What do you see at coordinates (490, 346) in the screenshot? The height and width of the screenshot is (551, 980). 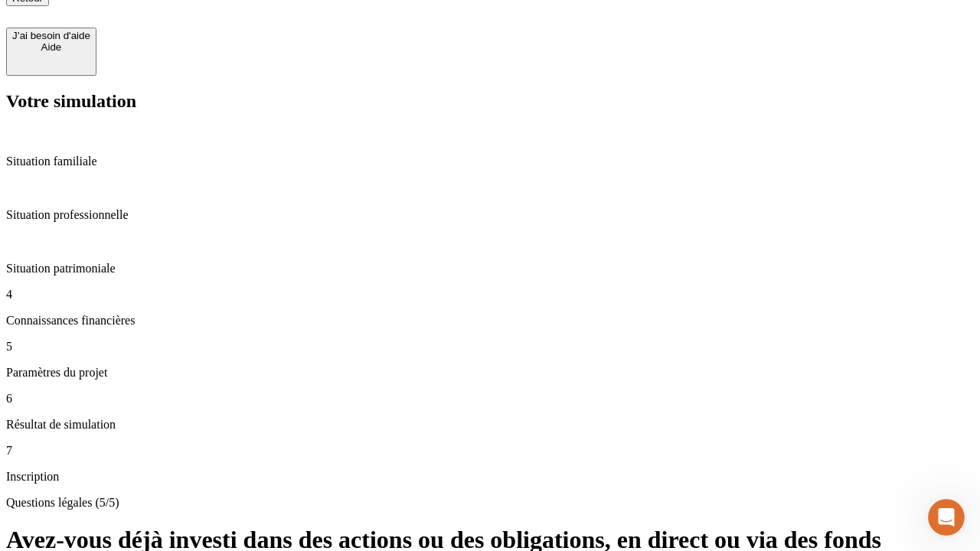 I see `p: 5` at bounding box center [490, 346].